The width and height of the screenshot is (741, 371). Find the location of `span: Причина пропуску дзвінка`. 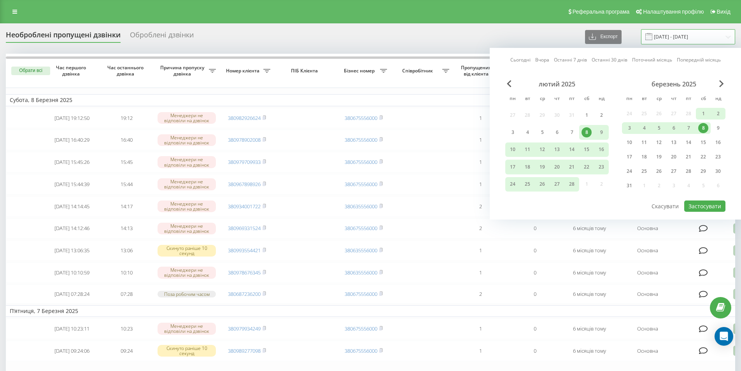

span: Причина пропуску дзвінка is located at coordinates (183, 70).